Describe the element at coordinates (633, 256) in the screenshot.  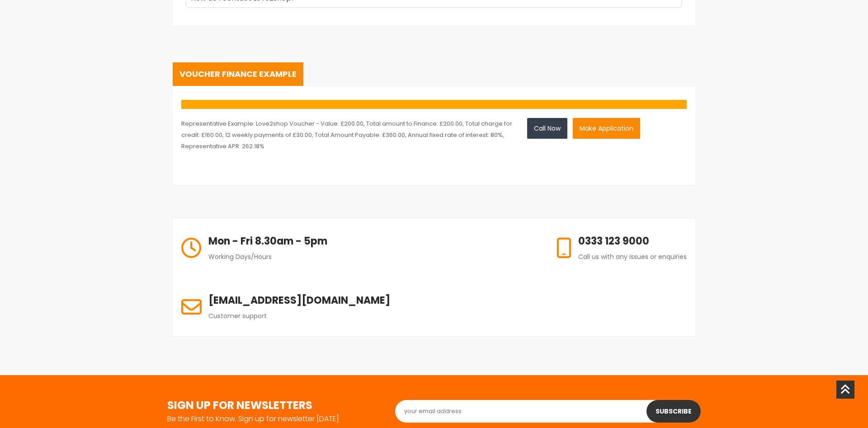
I see `span: Call us with any issues or enquiries` at that location.